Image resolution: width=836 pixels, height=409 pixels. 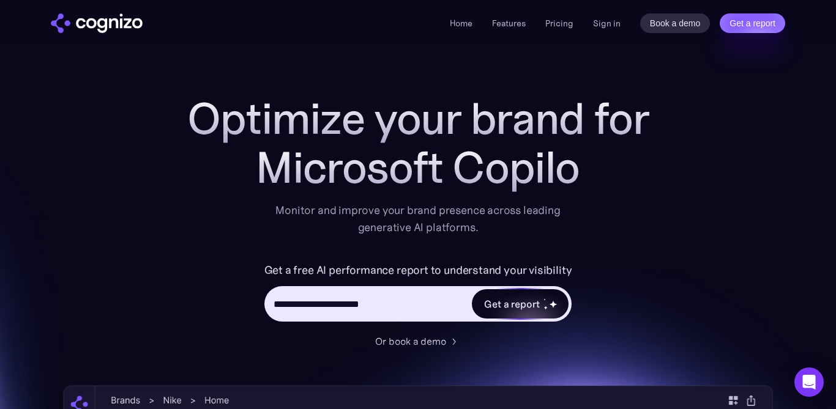 What do you see at coordinates (675, 23) in the screenshot?
I see `a: Book a demo` at bounding box center [675, 23].